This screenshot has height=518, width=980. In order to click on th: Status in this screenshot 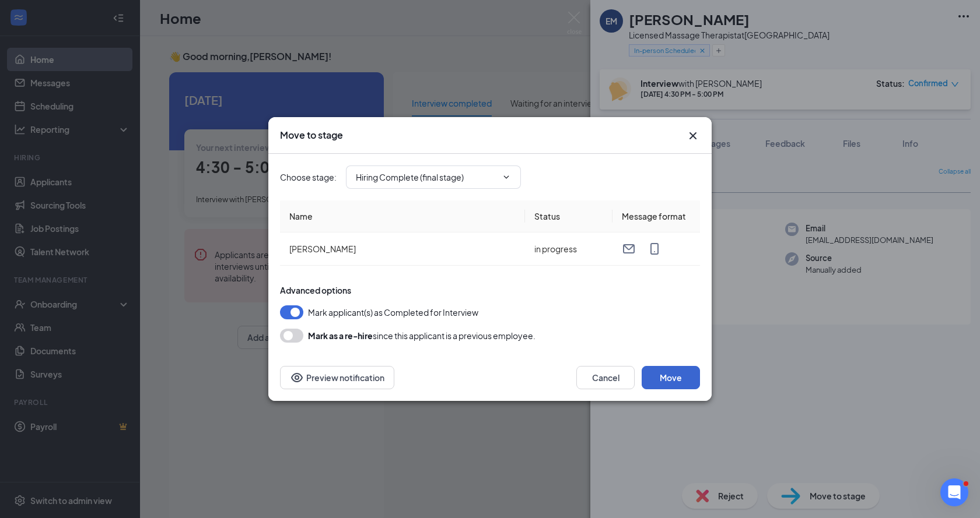, I will do `click(569, 217)`.